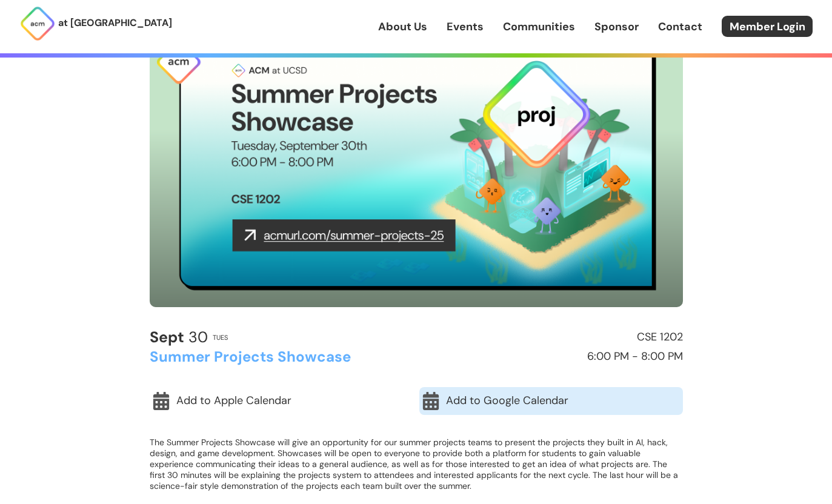 The width and height of the screenshot is (832, 504). I want to click on a: Add to Apple Calendar, so click(281, 401).